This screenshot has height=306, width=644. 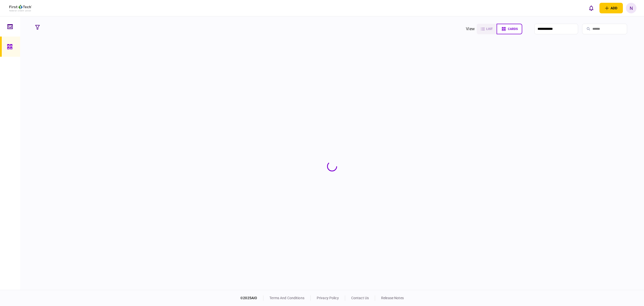 I want to click on button: open notifications list, so click(x=591, y=8).